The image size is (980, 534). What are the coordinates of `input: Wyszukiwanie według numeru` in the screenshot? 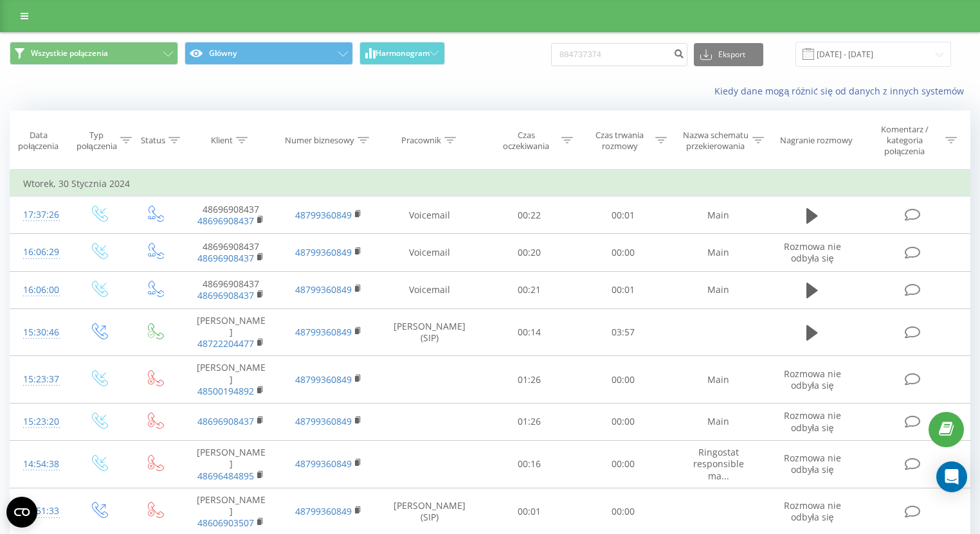 It's located at (619, 55).